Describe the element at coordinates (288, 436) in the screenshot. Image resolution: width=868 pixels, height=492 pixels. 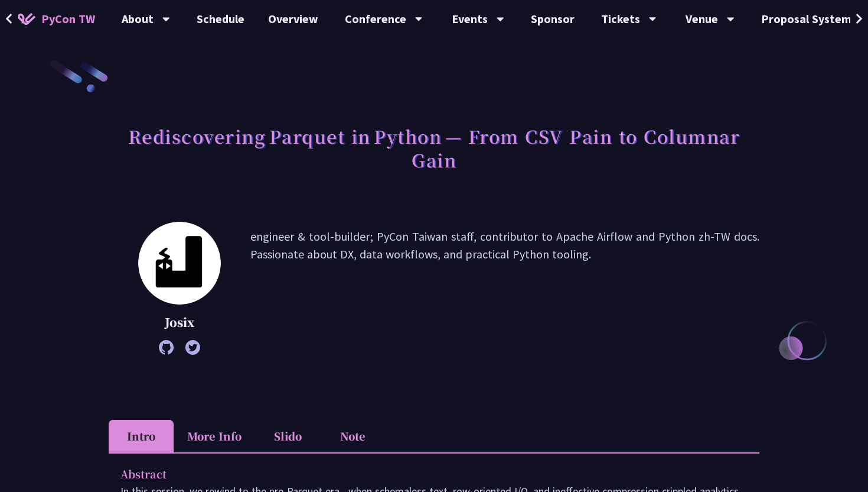
I see `li: Slido` at that location.